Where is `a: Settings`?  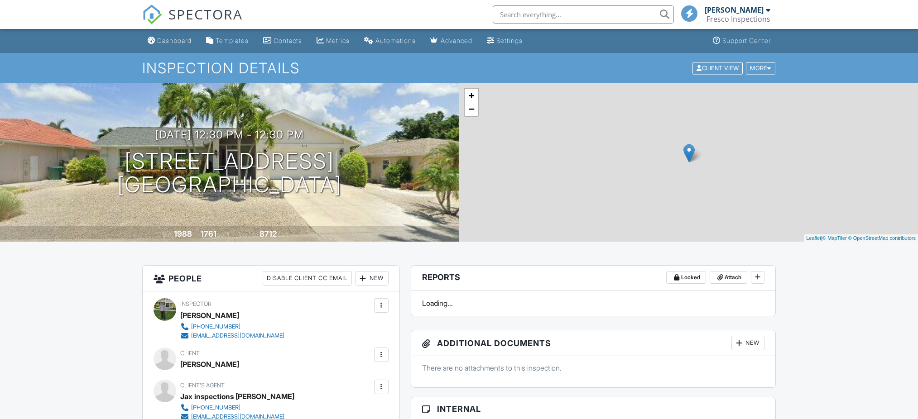 a: Settings is located at coordinates (505, 41).